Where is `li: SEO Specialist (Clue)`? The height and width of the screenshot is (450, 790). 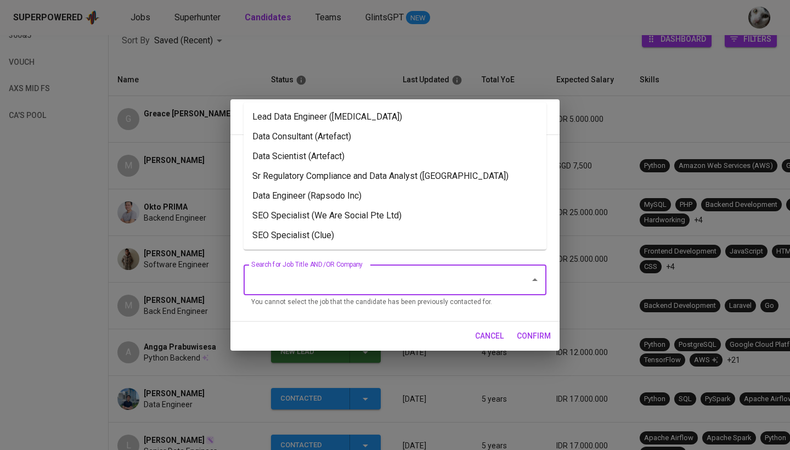 li: SEO Specialist (Clue) is located at coordinates (395, 235).